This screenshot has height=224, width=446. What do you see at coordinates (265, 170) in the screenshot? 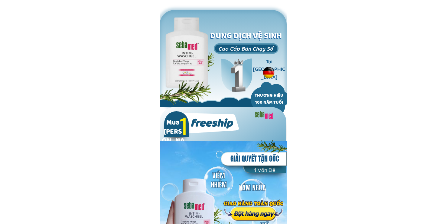
I see `h5: 4 Vấn Đề` at bounding box center [265, 170].